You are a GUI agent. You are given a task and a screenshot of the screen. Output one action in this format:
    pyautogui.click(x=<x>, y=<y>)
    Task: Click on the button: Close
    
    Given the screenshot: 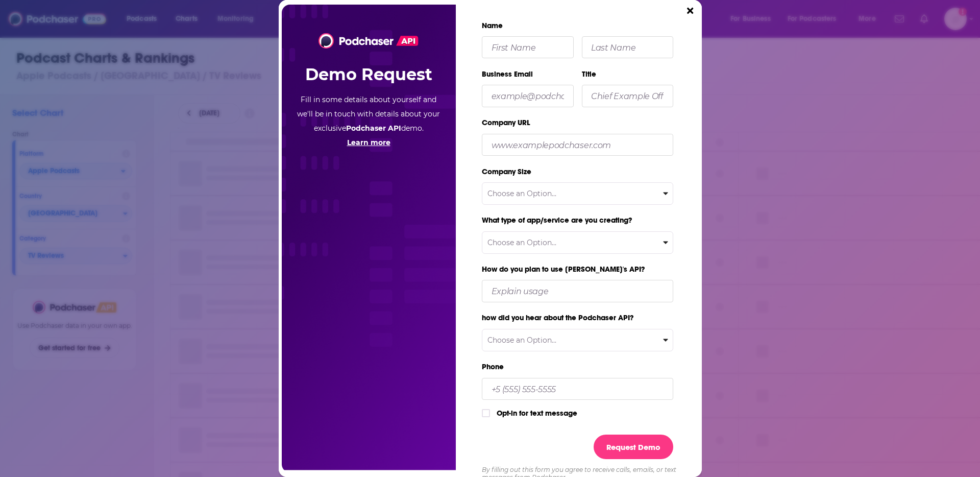 What is the action you would take?
    pyautogui.click(x=690, y=11)
    